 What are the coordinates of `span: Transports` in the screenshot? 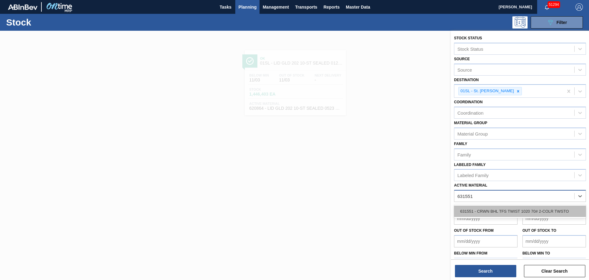 It's located at (306, 7).